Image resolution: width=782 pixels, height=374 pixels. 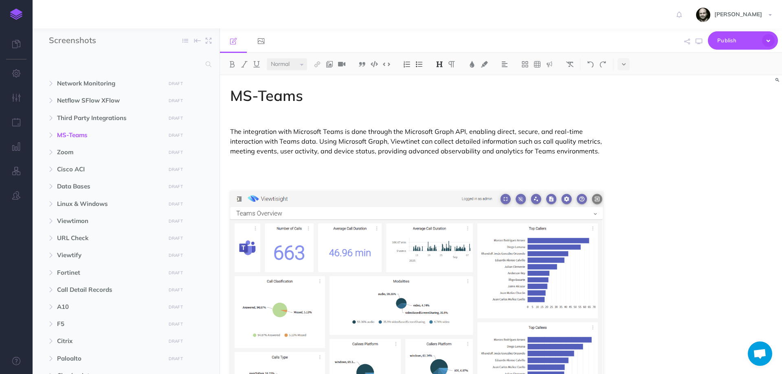 I want to click on span: Network Monitoring, so click(x=109, y=83).